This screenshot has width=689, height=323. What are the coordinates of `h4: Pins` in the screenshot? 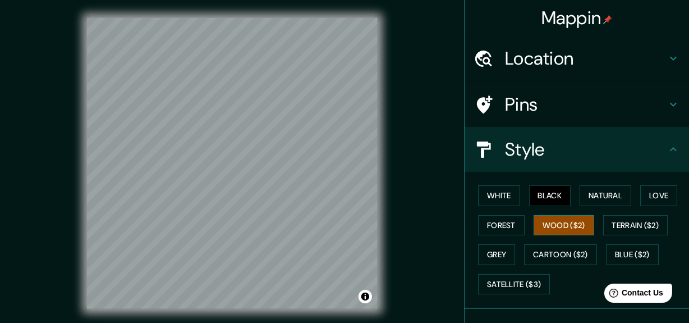 It's located at (586, 104).